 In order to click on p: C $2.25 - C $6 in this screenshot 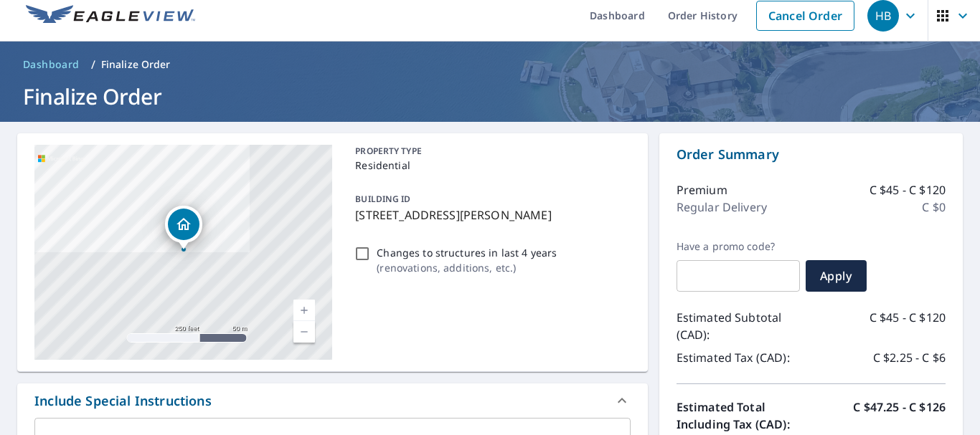, I will do `click(909, 358)`.